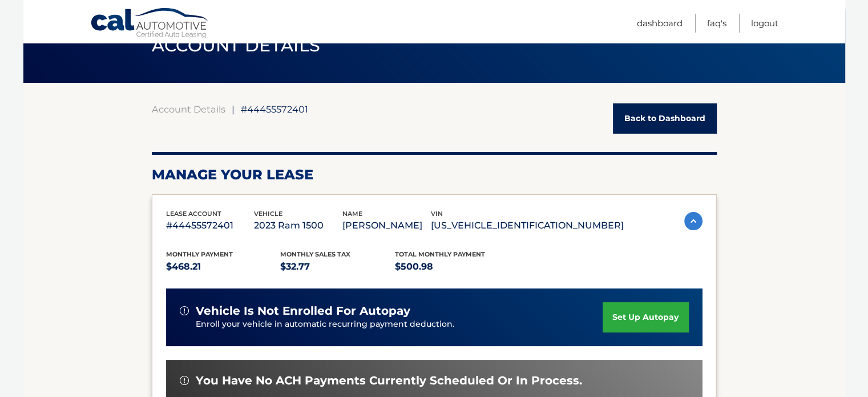 The width and height of the screenshot is (868, 397). Describe the element at coordinates (452, 267) in the screenshot. I see `p: $500.98` at that location.